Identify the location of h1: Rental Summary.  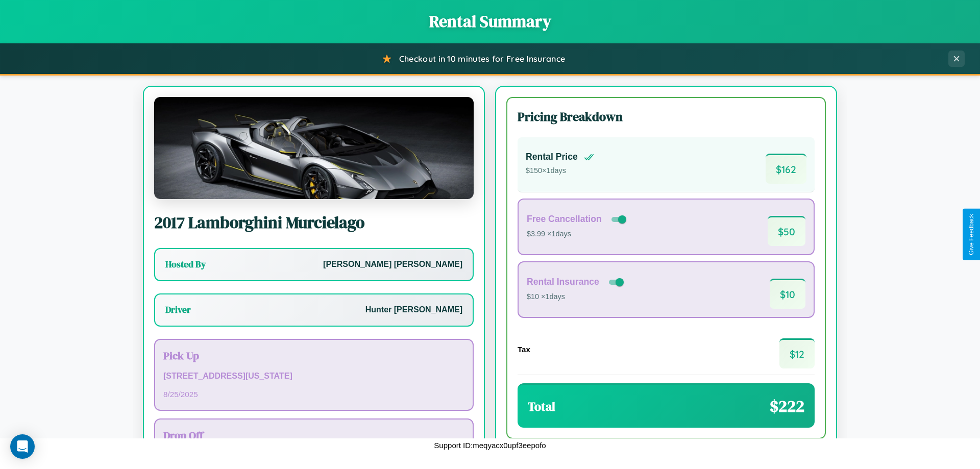
(490, 21).